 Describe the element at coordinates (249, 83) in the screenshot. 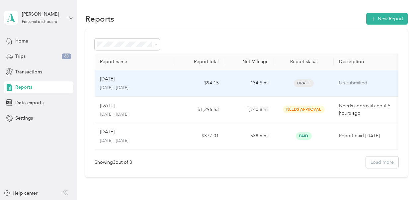

I see `td: 134.5 mi` at that location.